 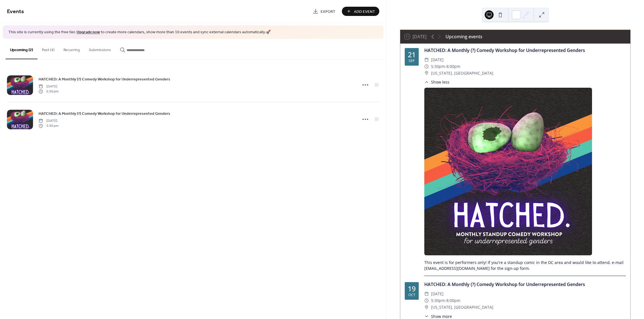 I want to click on button: Recurring, so click(x=72, y=48).